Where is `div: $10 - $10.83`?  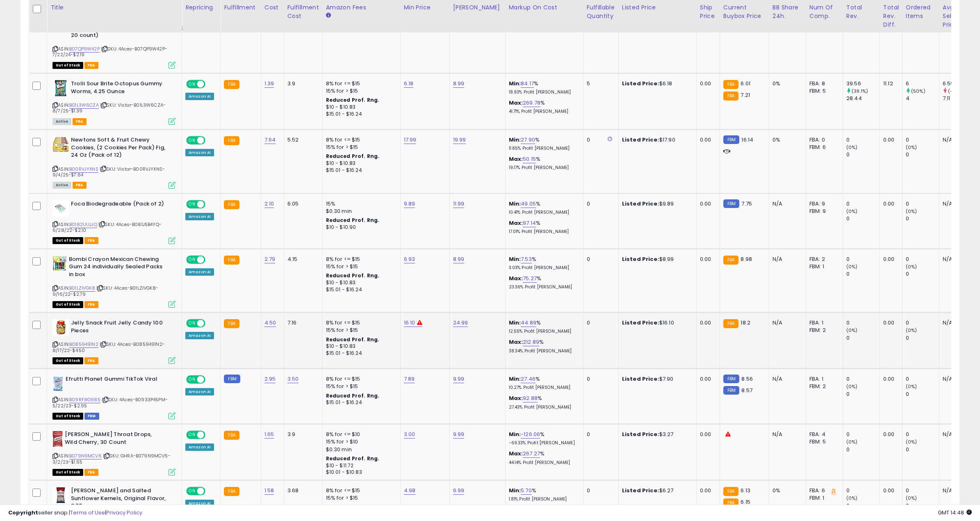 div: $10 - $10.83 is located at coordinates (360, 282).